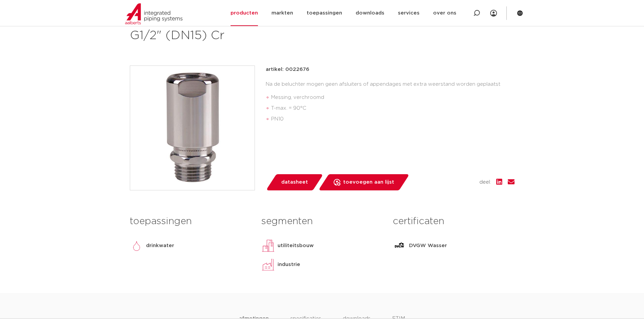  Describe the element at coordinates (192, 128) in the screenshot. I see `img: Product Image for Seppelfricke SEPP Safe stromingsonderbreker DC, uitv A1 FM G1/2" (DN15) Cr` at that location.